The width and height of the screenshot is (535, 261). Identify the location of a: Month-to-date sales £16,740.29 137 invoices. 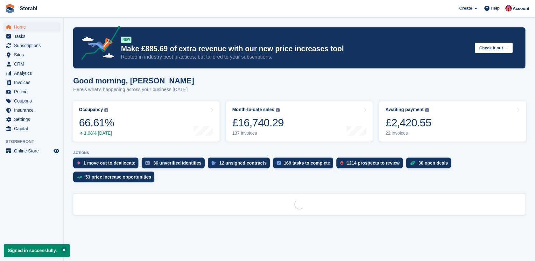
(299, 121).